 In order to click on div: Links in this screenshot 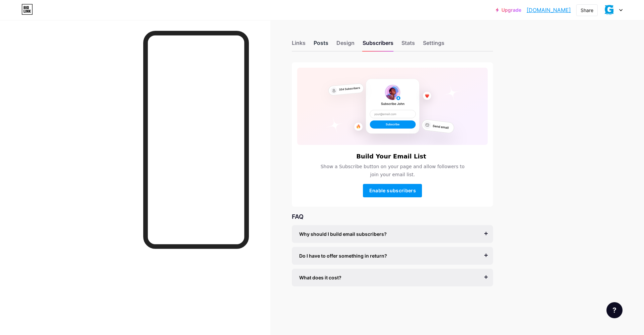, I will do `click(299, 45)`.